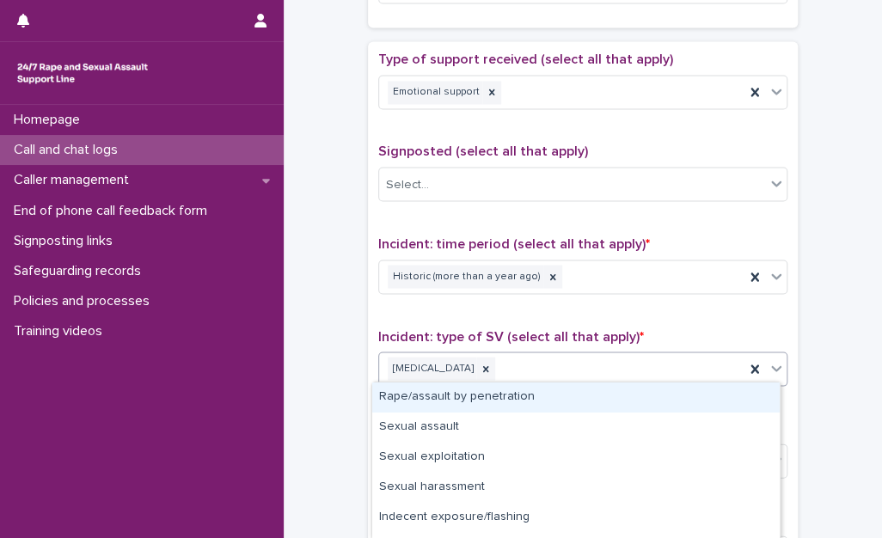  I want to click on p: Call and chat logs, so click(69, 150).